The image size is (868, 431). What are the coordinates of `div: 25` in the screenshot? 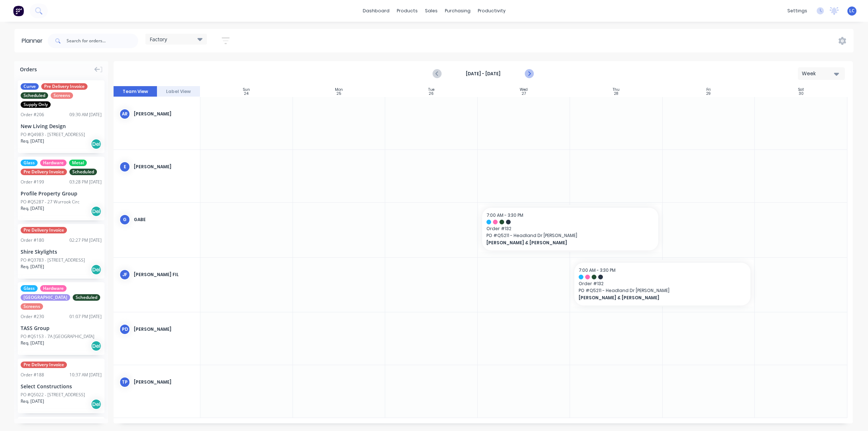 It's located at (339, 93).